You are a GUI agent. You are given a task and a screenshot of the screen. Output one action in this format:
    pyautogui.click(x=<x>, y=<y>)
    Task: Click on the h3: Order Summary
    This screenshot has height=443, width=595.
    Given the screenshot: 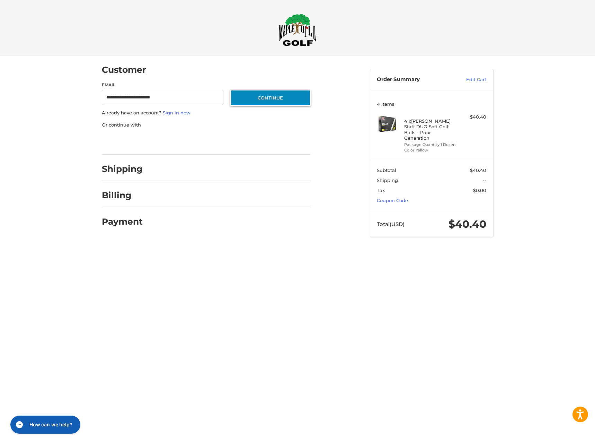 What is the action you would take?
    pyautogui.click(x=414, y=80)
    